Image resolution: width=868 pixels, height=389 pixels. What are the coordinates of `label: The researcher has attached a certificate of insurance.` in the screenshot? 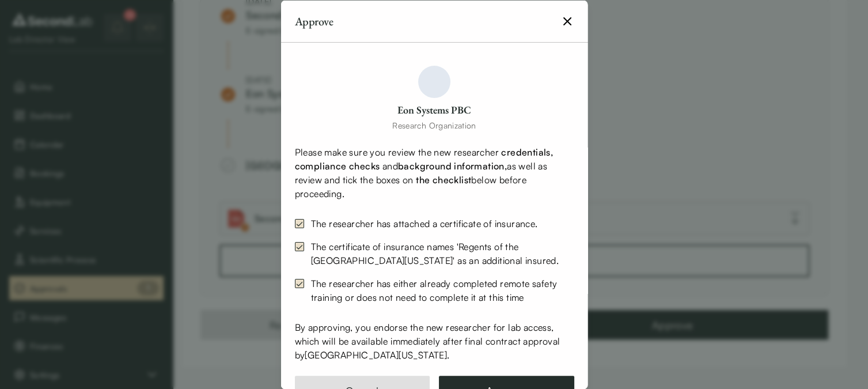 It's located at (424, 223).